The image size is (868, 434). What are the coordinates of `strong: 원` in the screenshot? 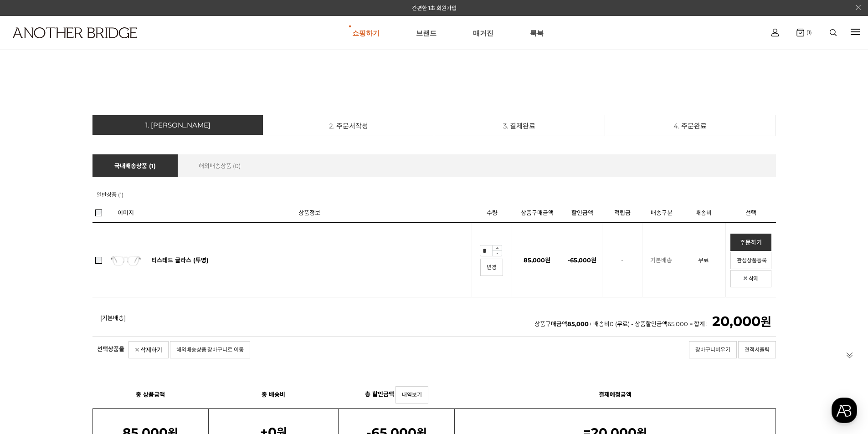 It's located at (741, 322).